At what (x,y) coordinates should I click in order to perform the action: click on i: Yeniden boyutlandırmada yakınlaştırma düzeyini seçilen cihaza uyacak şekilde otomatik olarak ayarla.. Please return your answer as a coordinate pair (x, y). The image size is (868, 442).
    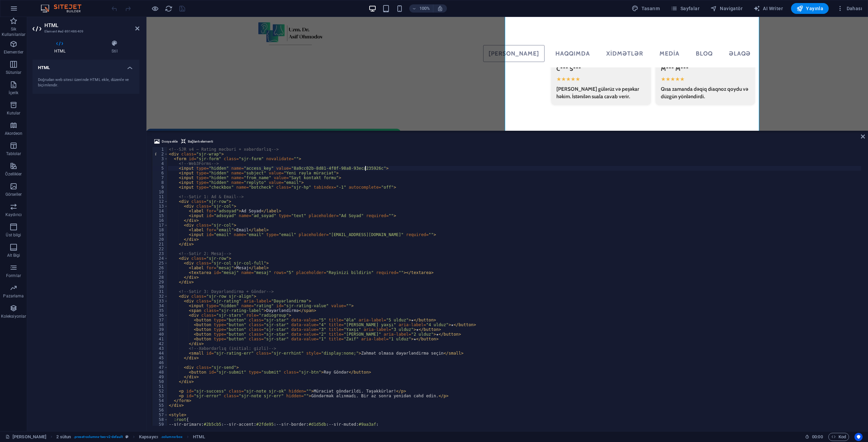
    Looking at the image, I should click on (440, 9).